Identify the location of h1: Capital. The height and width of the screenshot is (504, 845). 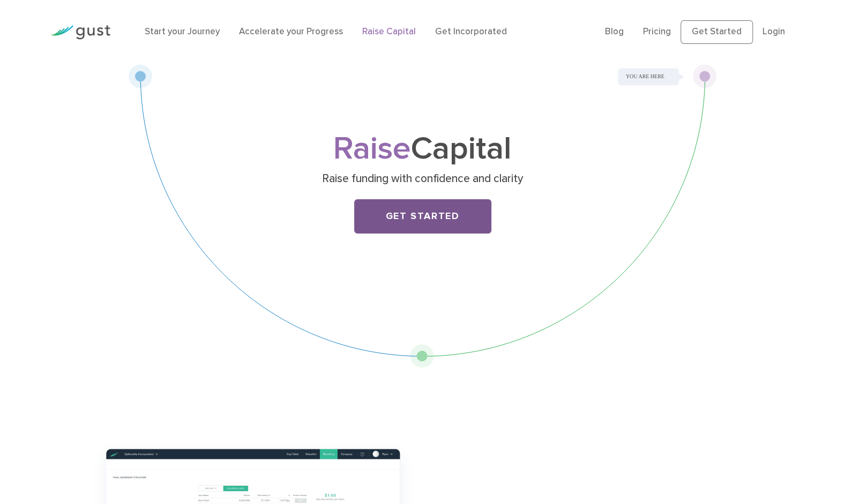
(423, 149).